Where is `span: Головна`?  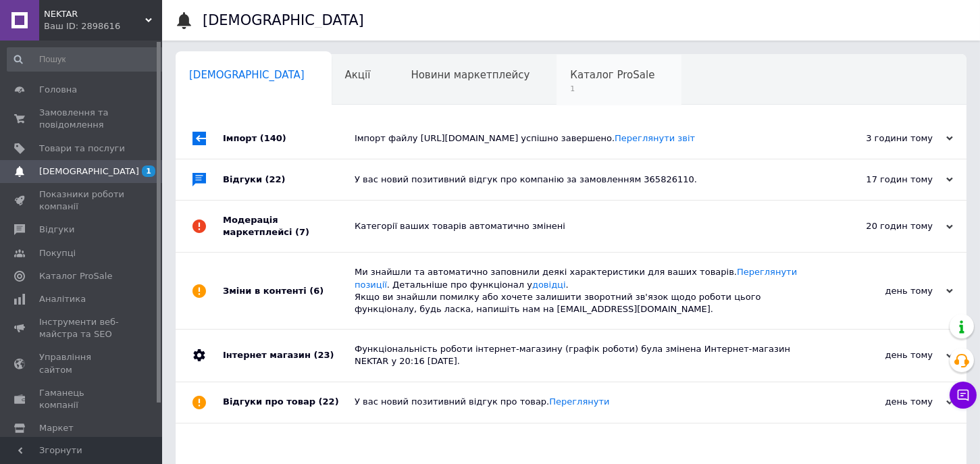
span: Головна is located at coordinates (58, 90).